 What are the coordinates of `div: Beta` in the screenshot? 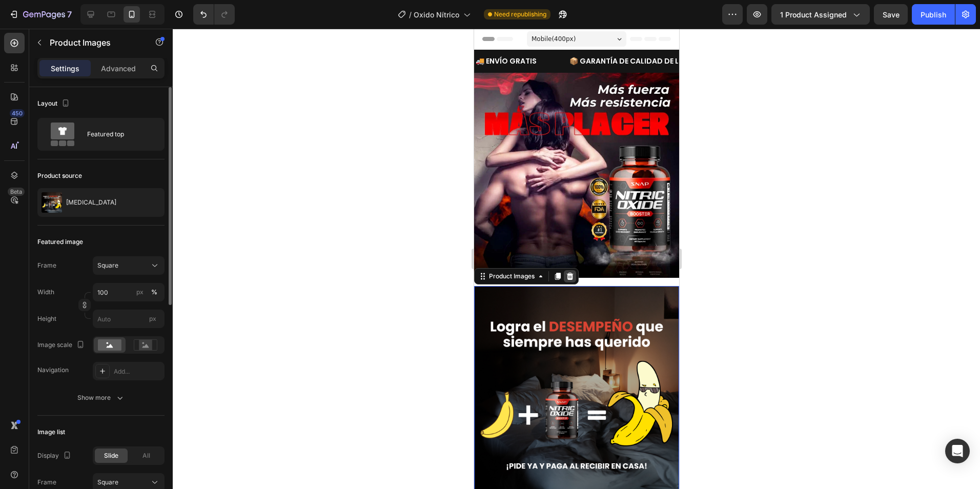 It's located at (16, 191).